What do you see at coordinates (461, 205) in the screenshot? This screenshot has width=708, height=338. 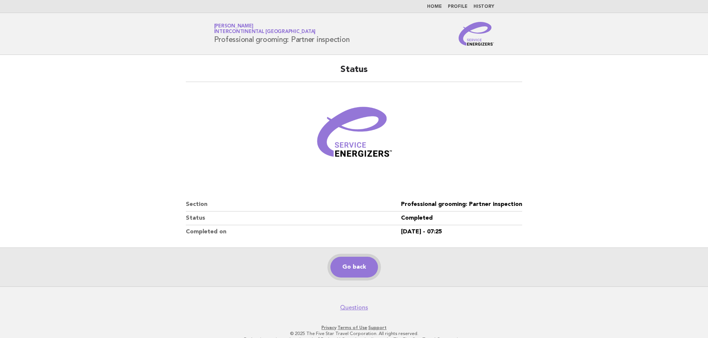 I see `dd: Professional grooming: Partner inspection` at bounding box center [461, 205].